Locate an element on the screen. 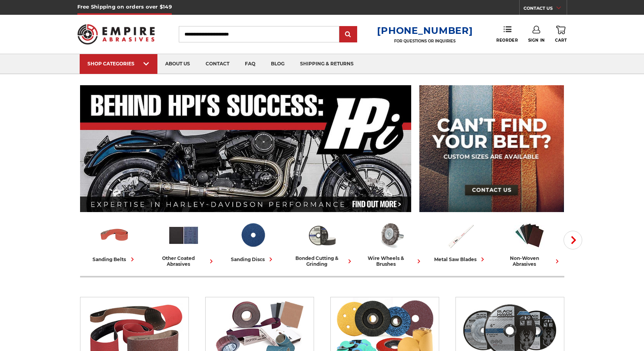 Image resolution: width=644 pixels, height=351 pixels. div: metal saw blades is located at coordinates (460, 259).